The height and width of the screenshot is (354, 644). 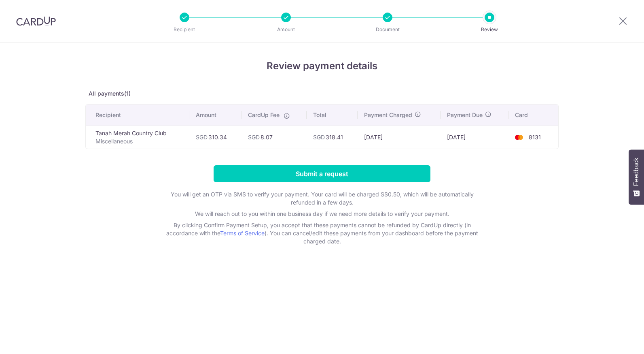 I want to click on p: By clicking Confirm Payment Setup, you accept that these payments cannot be refunded by CardUp di..., so click(x=322, y=233).